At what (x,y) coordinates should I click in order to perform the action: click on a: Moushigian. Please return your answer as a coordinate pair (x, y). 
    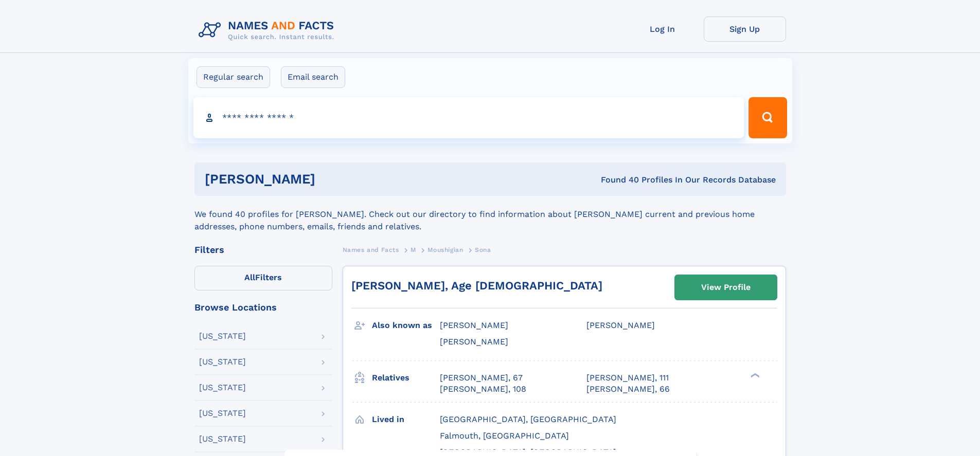
    Looking at the image, I should click on (445, 249).